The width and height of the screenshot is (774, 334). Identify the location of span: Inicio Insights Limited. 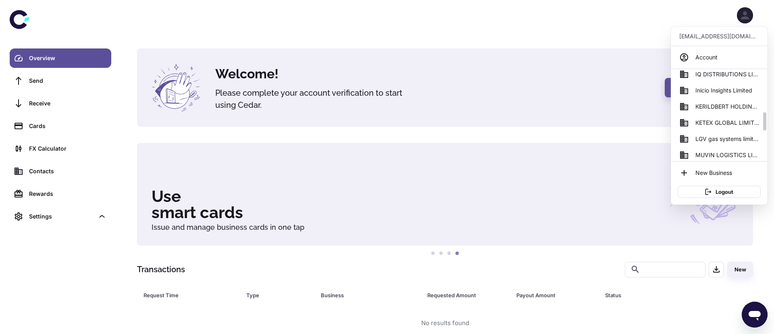
(724, 90).